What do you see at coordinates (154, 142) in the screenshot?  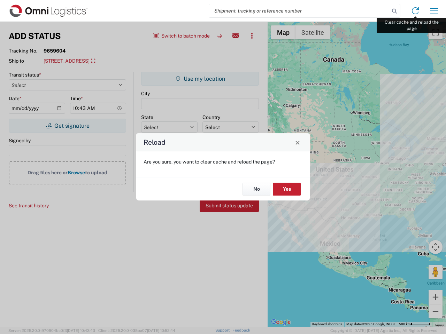 I see `h4: Reload` at bounding box center [154, 142].